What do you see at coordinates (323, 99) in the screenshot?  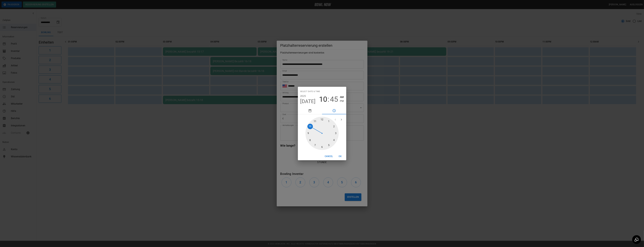 I see `span: 10` at bounding box center [323, 99].